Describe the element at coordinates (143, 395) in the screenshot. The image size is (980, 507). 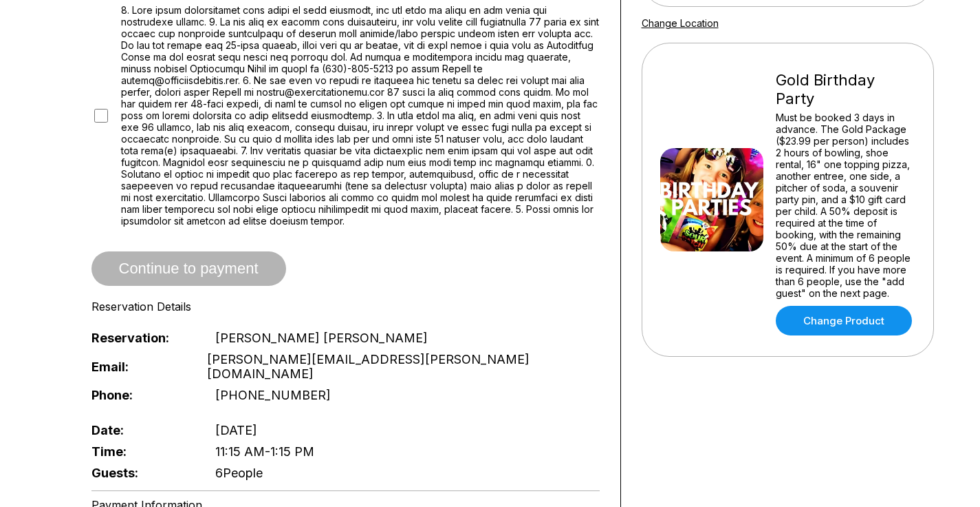
I see `span: Phone:` at that location.